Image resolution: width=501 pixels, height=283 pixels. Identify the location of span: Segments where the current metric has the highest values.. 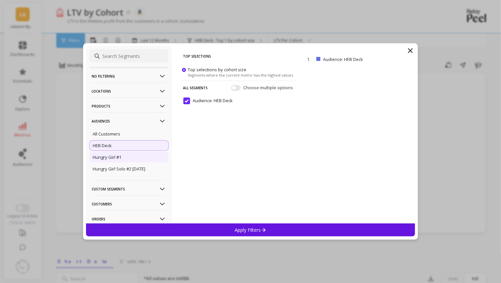
(241, 75).